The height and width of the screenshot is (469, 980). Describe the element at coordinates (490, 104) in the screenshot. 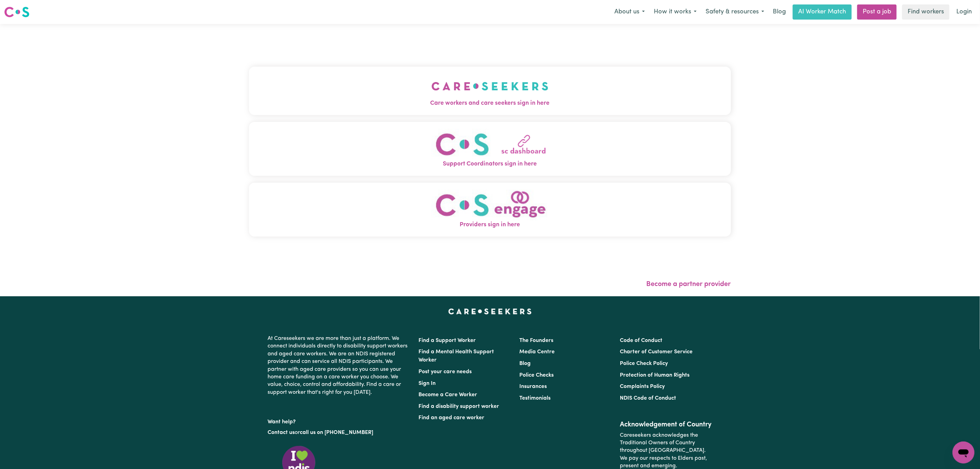

I see `span: Care workers and care seekers sign in here` at that location.